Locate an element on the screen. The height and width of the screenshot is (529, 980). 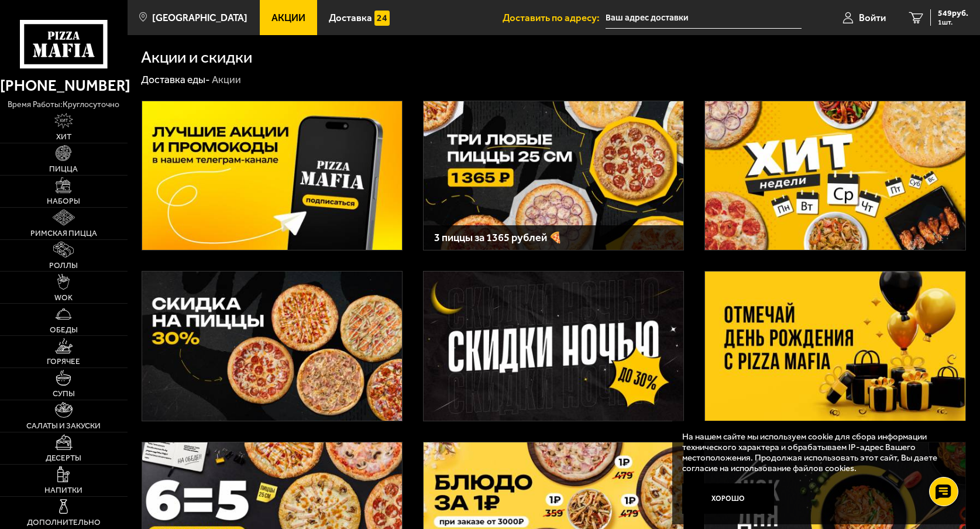
span: Дополнительно is located at coordinates (64, 523).